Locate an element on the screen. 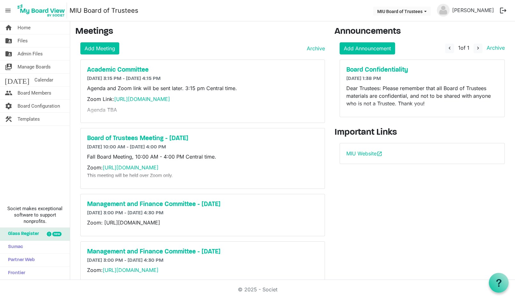  p: Fall Board Meeting, 10:00 AM - 4:00 PM Central time. is located at coordinates (202, 157).